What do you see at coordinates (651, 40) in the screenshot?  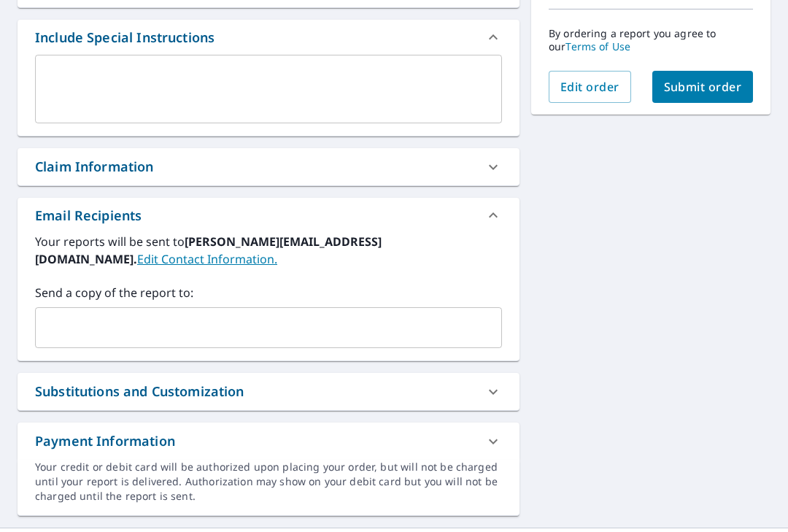 I see `p: By ordering a report you agree to our` at bounding box center [651, 40].